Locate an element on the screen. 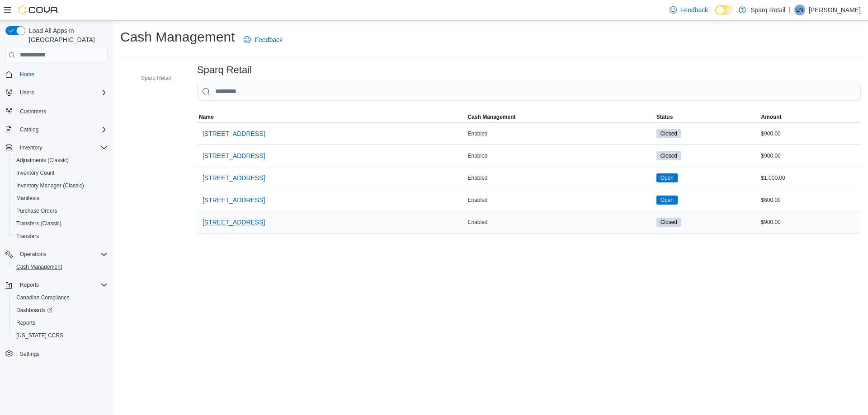 The width and height of the screenshot is (868, 415). nav: Complex example is located at coordinates (57, 224).